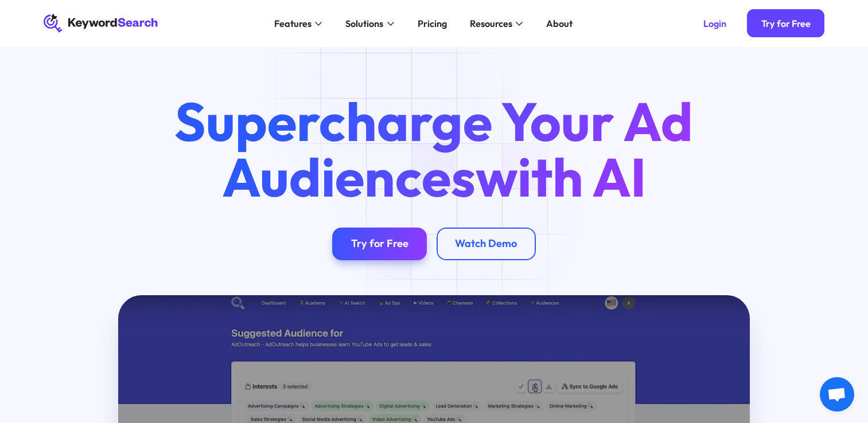  What do you see at coordinates (431, 23) in the screenshot?
I see `a: Pricing` at bounding box center [431, 23].